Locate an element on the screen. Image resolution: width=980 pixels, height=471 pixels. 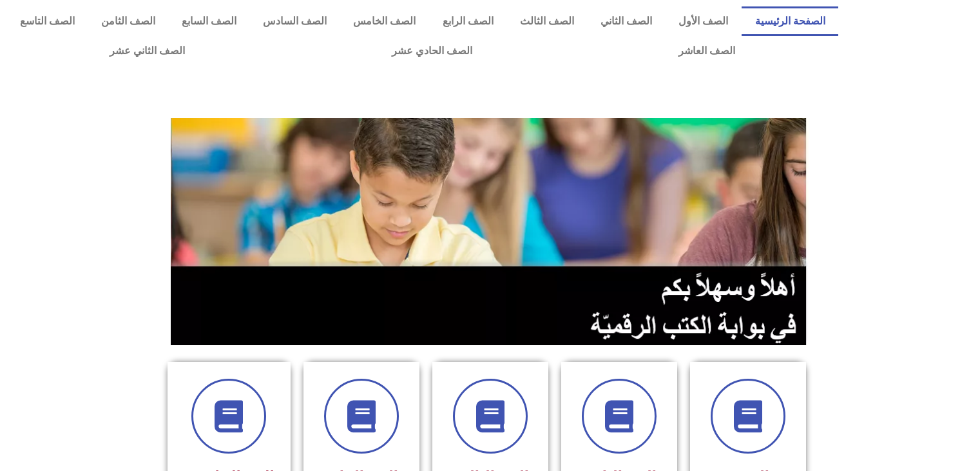
a: الصفحة الرئيسية is located at coordinates (790, 21).